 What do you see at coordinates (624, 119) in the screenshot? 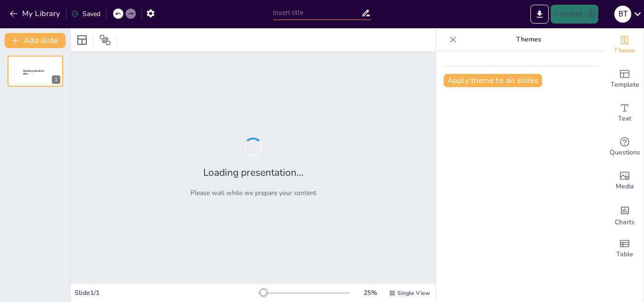
I see `span: Text` at bounding box center [624, 119].